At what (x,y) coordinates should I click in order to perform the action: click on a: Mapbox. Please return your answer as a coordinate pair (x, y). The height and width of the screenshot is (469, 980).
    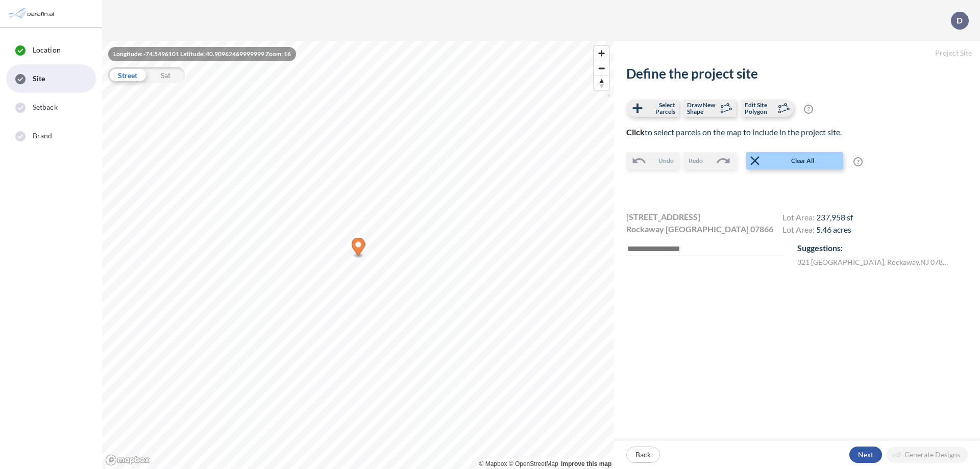
    Looking at the image, I should click on (493, 464).